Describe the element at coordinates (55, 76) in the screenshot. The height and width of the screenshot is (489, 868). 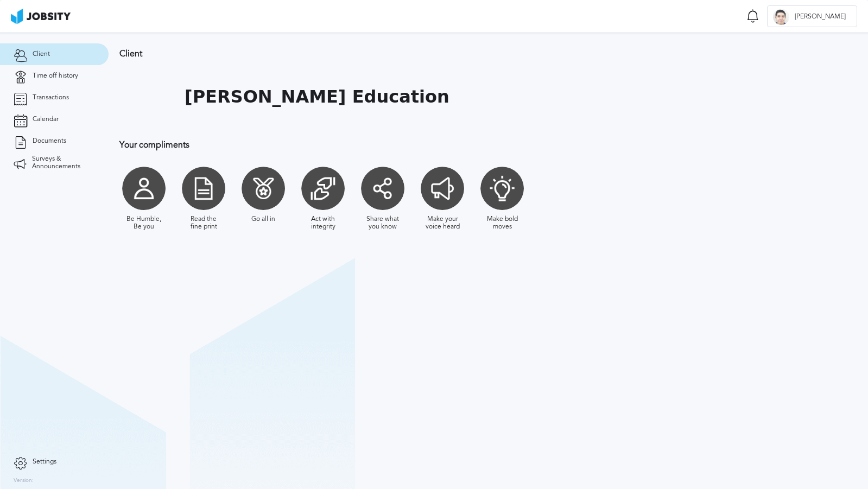
I see `span: Time off history` at that location.